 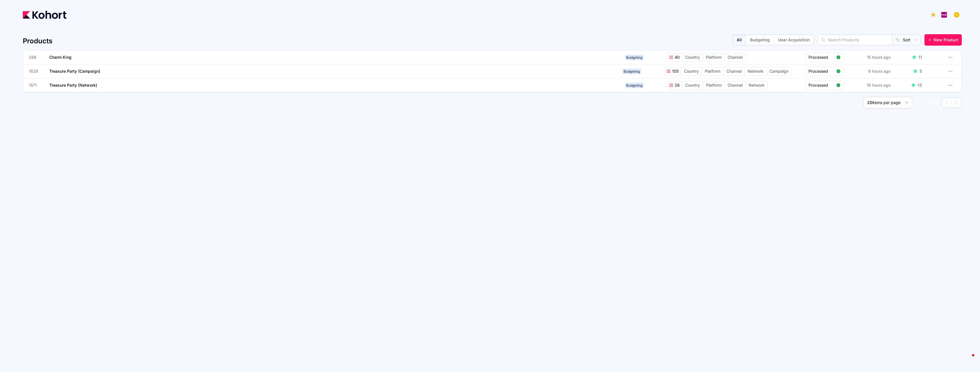 What do you see at coordinates (38, 41) in the screenshot?
I see `h4: Products` at bounding box center [38, 41].